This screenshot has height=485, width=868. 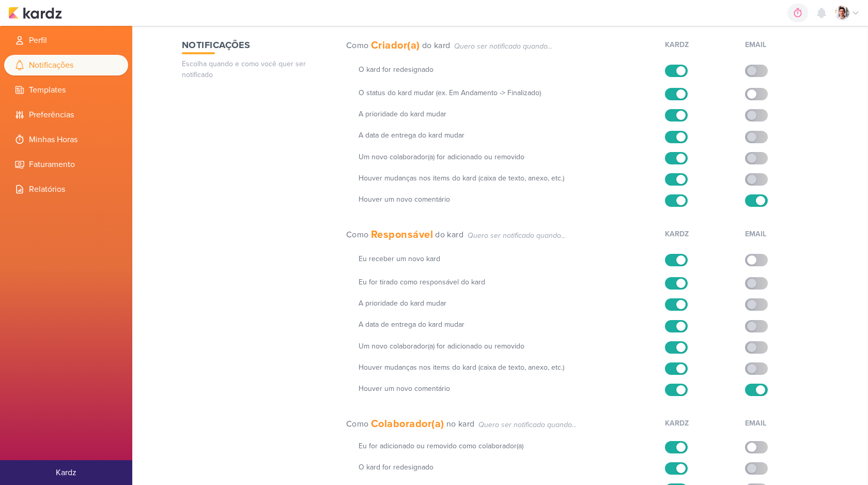 What do you see at coordinates (402, 235) in the screenshot?
I see `h3: Responsável` at bounding box center [402, 235].